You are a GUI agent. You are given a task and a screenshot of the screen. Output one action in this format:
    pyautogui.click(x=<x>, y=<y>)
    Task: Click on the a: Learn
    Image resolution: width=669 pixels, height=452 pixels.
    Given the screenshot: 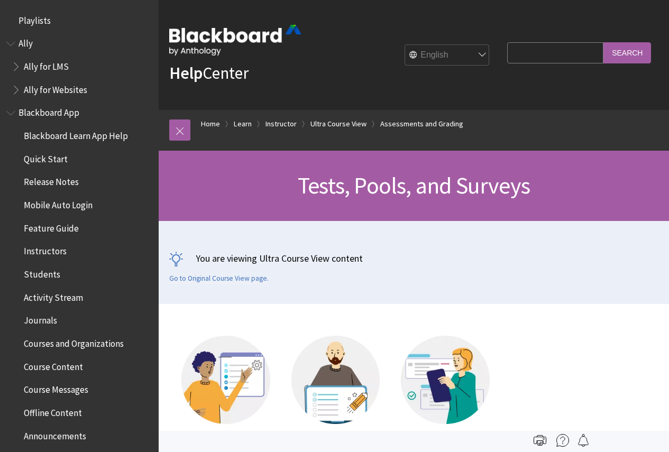 What is the action you would take?
    pyautogui.click(x=243, y=124)
    